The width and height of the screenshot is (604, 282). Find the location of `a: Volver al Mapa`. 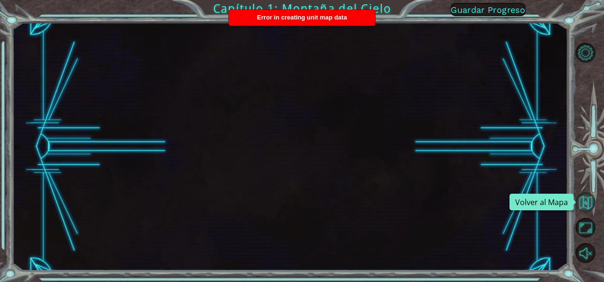

a: Volver al Mapa is located at coordinates (591, 202).